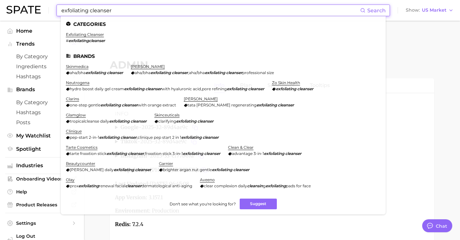 The image size is (460, 240). I want to click on span: Don't see what you're looking for?, so click(203, 204).